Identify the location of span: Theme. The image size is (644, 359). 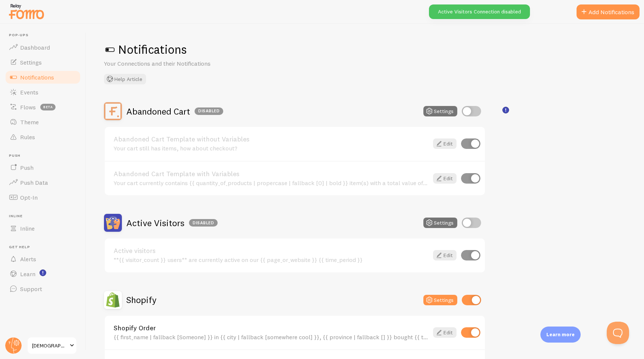
(29, 122).